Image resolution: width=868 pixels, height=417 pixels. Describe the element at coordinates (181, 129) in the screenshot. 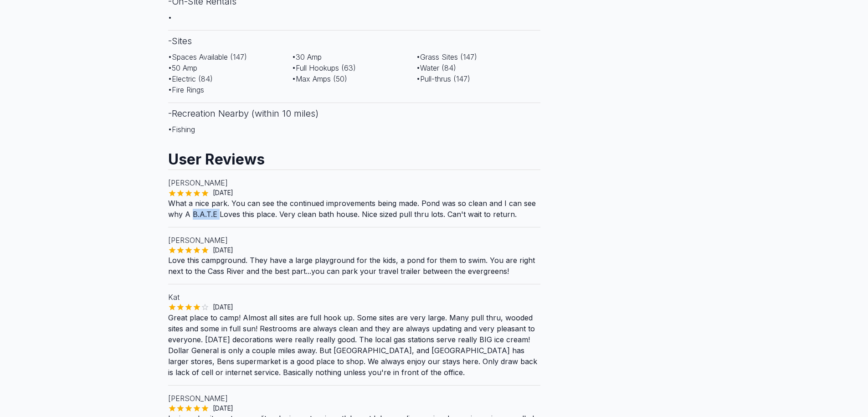

I see `span: • Fishing` at that location.